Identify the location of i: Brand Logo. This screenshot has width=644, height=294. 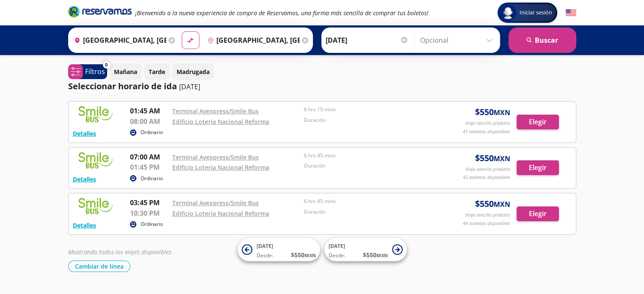
(100, 12).